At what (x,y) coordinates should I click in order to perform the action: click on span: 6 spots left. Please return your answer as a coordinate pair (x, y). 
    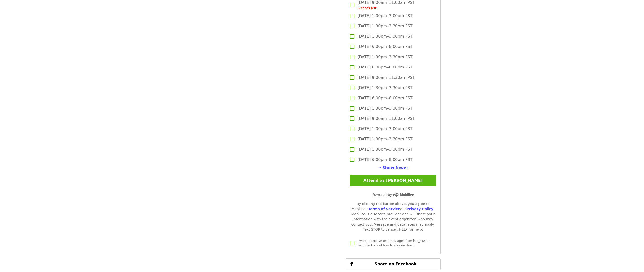
    Looking at the image, I should click on (367, 8).